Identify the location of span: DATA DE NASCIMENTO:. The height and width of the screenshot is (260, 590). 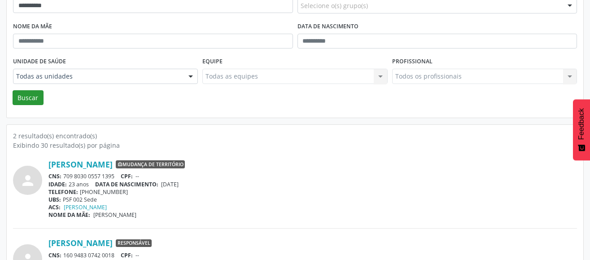
(127, 184).